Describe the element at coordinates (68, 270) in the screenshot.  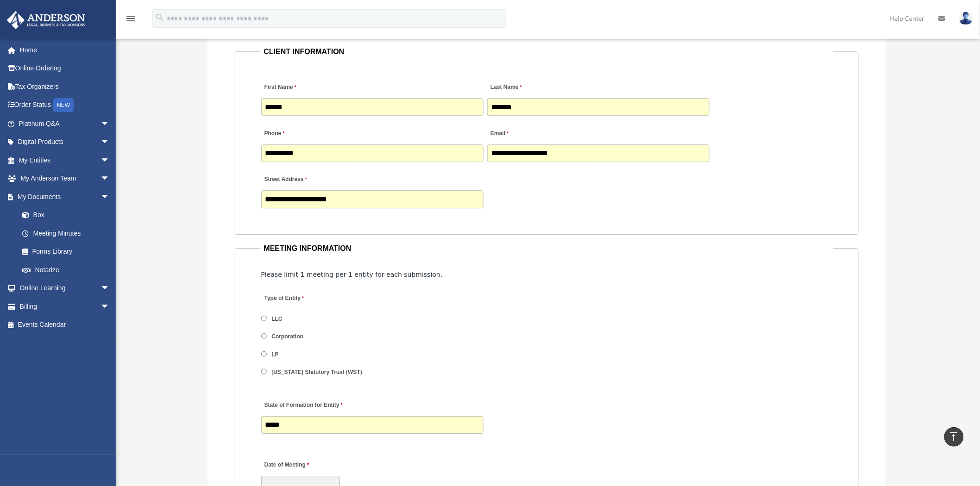
I see `a: Notarize` at that location.